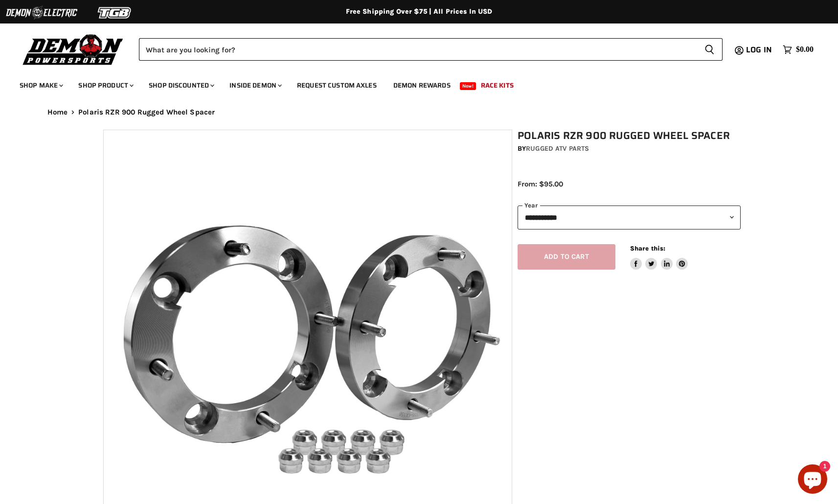  What do you see at coordinates (709, 49) in the screenshot?
I see `button: Search` at bounding box center [709, 49].